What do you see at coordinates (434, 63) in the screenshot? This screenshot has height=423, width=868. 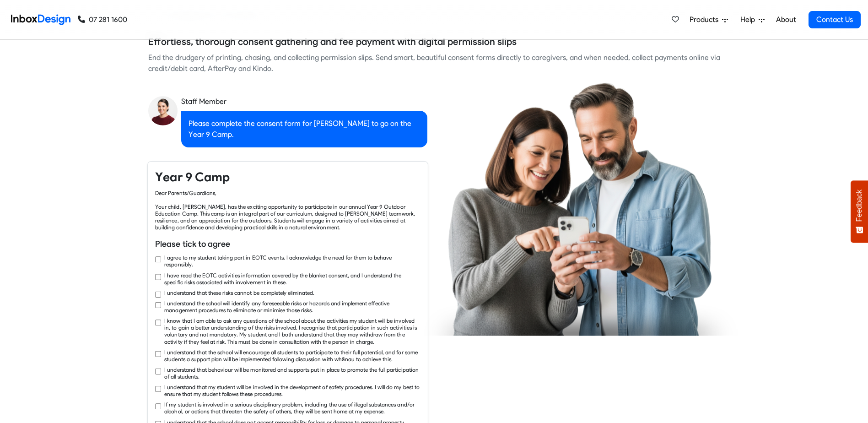 I see `div: End the drudgery of printing, chasing, and collecting permission slips. Send smart, beautiful con...` at bounding box center [434, 63].